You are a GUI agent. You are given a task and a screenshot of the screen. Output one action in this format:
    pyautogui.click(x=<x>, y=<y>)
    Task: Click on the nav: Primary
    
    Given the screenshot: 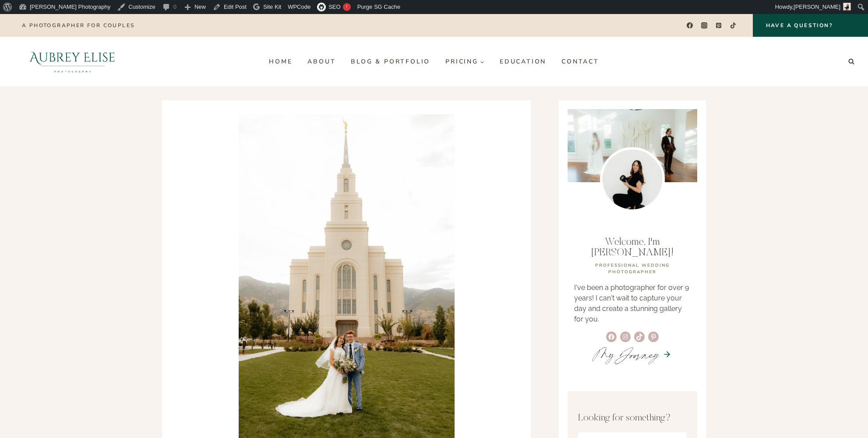 What is the action you would take?
    pyautogui.click(x=434, y=62)
    